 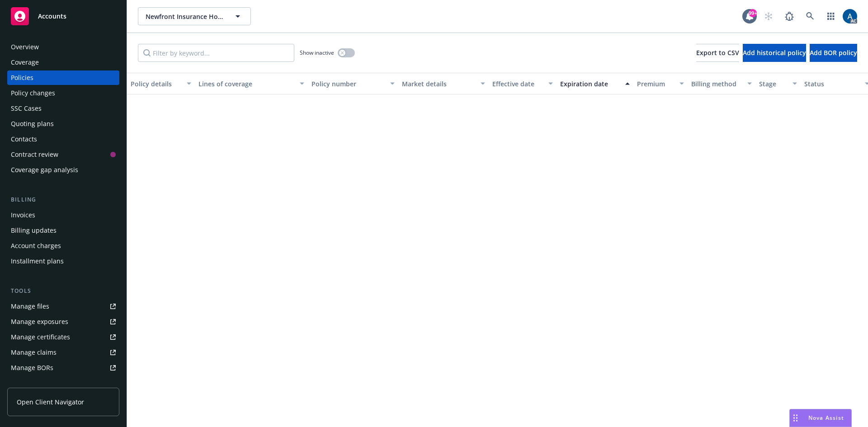 What do you see at coordinates (717, 53) in the screenshot?
I see `span: Export to CSV` at bounding box center [717, 53].